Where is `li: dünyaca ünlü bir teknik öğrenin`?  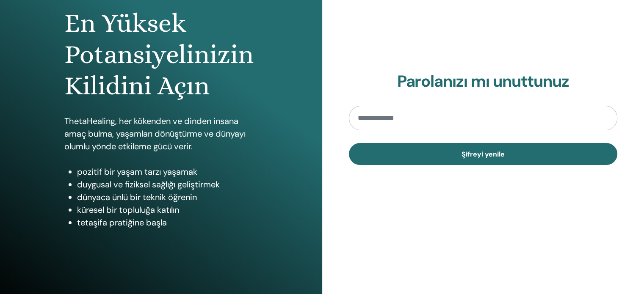 li: dünyaca ünlü bir teknik öğrenin is located at coordinates (167, 197).